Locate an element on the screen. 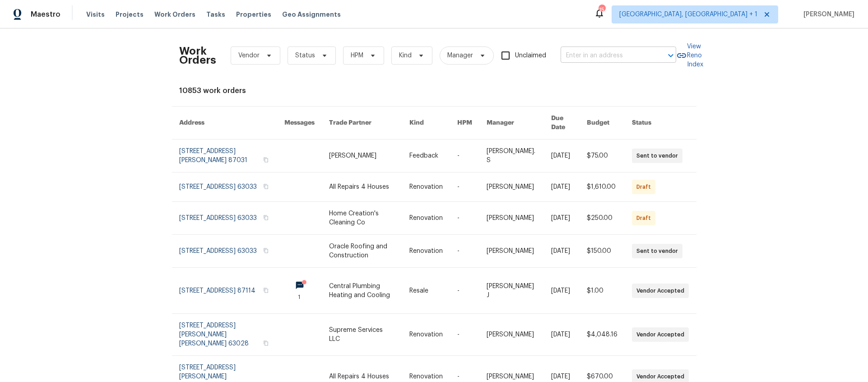 This screenshot has width=868, height=382. span: Properties is located at coordinates (254, 14).